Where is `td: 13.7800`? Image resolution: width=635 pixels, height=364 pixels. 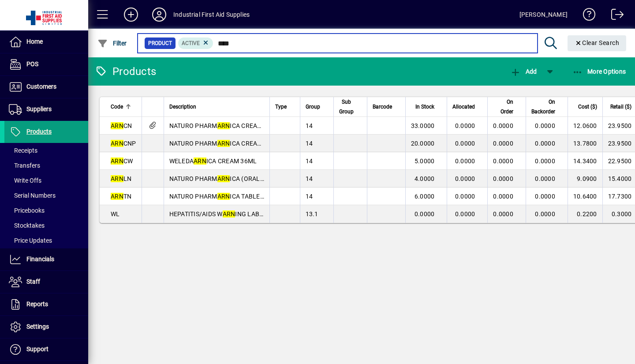 td: 13.7800 is located at coordinates (585, 144).